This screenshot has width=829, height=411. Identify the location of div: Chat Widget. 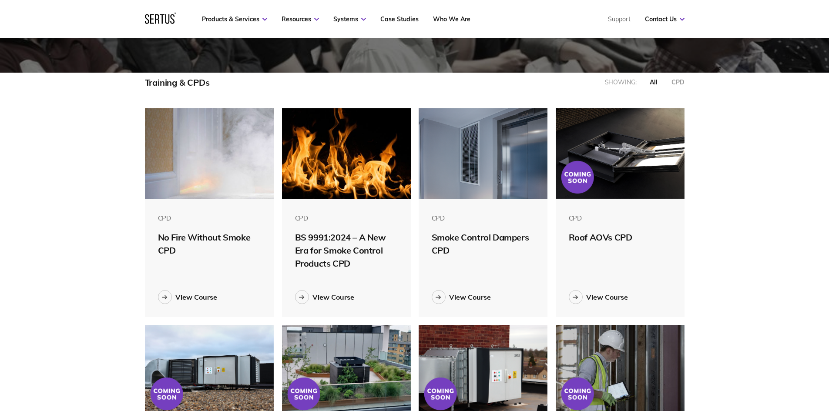
(750, 361).